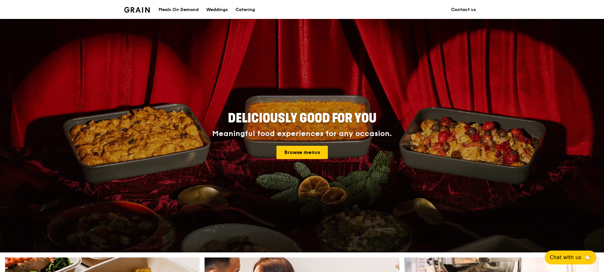  What do you see at coordinates (217, 10) in the screenshot?
I see `a: Weddings` at bounding box center [217, 10].